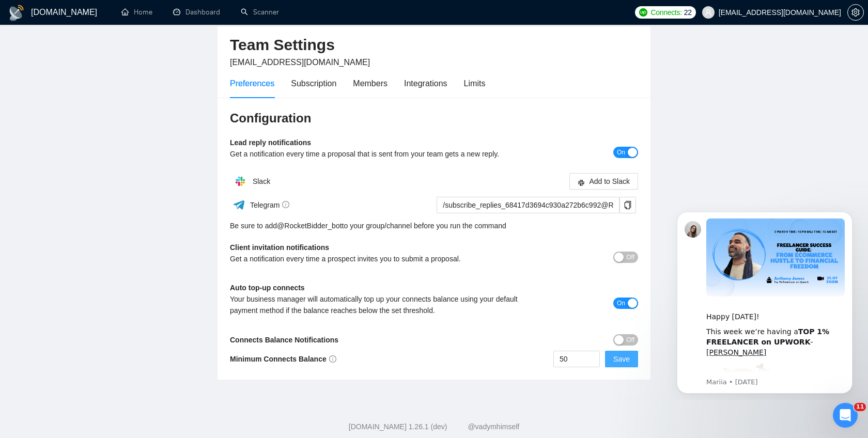  Describe the element at coordinates (856, 12) in the screenshot. I see `span: setting` at that location.